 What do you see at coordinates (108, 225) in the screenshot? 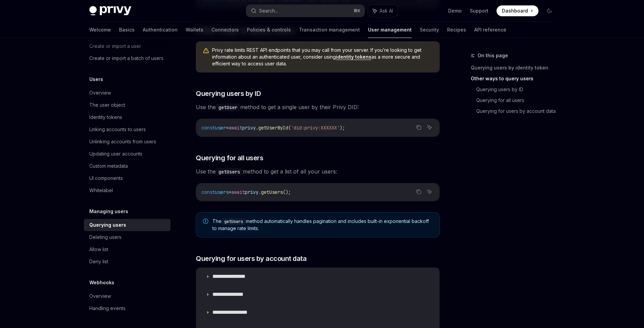
I see `div: Querying users` at bounding box center [108, 225].